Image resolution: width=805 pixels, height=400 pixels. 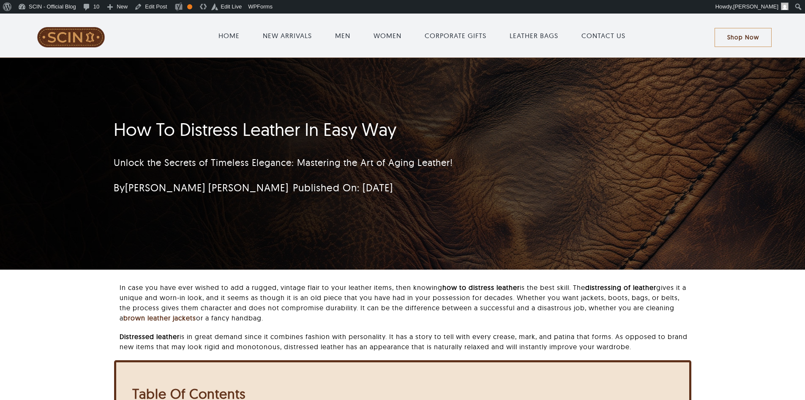 What do you see at coordinates (534, 36) in the screenshot?
I see `span: LEATHER BAGS` at bounding box center [534, 36].